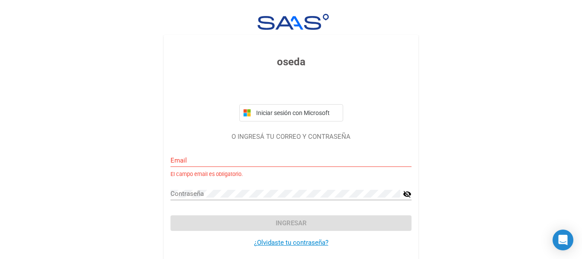 This screenshot has height=259, width=582. What do you see at coordinates (291, 223) in the screenshot?
I see `button: Ingresar` at bounding box center [291, 223].